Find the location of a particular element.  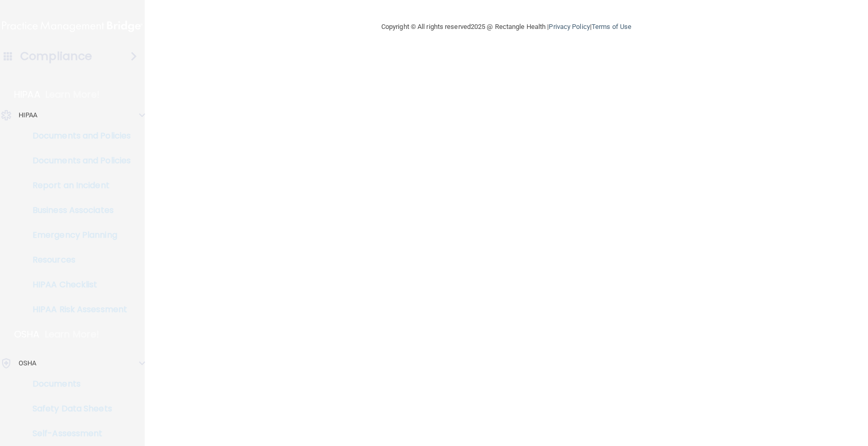

p: Emergency Planning is located at coordinates (77, 235).